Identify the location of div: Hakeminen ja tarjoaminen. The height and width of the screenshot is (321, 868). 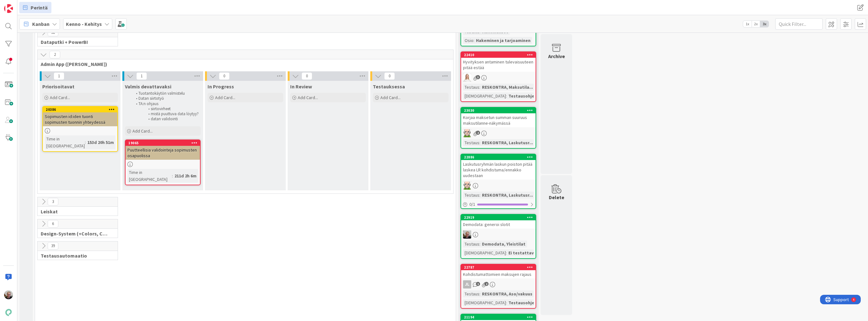
(503, 41).